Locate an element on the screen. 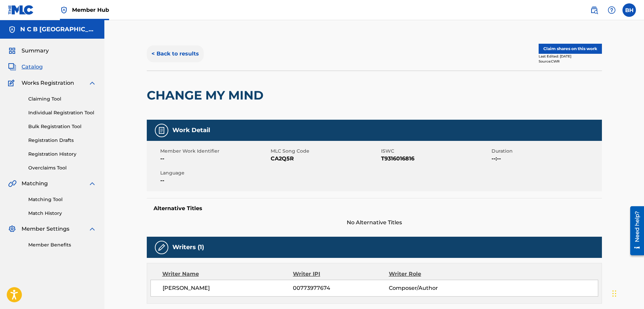 This screenshot has width=644, height=309. div: Need help? is located at coordinates (12, 23).